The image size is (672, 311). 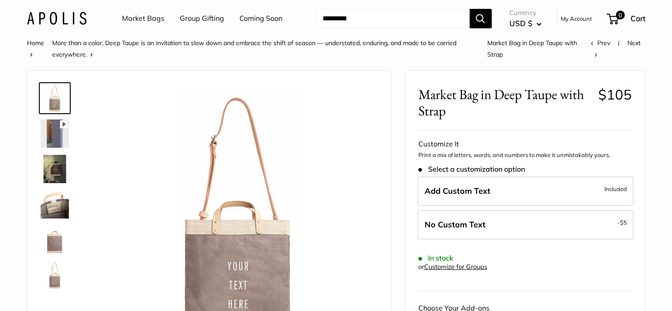 I want to click on nav: Breadcrumb, so click(x=309, y=49).